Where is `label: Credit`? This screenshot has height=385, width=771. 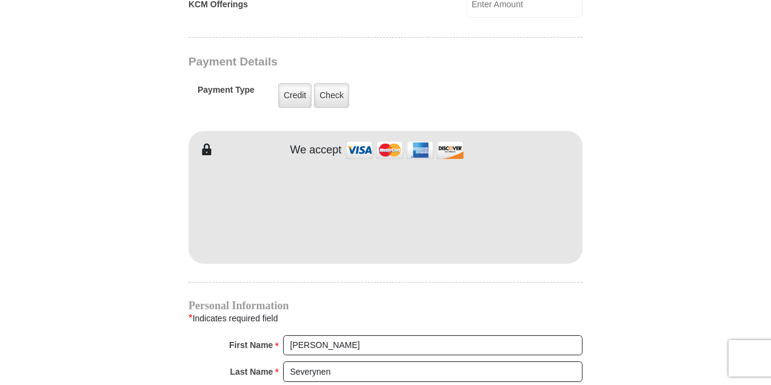
label: Credit is located at coordinates (294, 95).